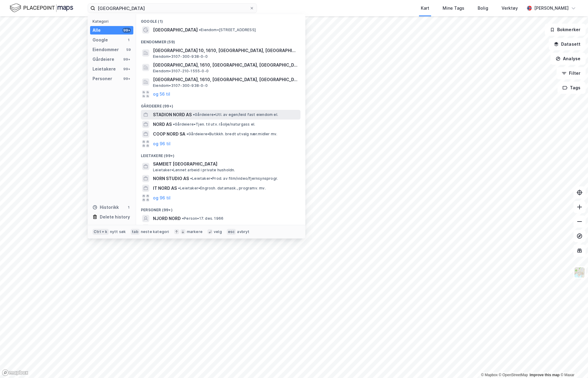 This screenshot has width=588, height=378. Describe the element at coordinates (100, 232) in the screenshot. I see `div: Ctrl + k` at that location.